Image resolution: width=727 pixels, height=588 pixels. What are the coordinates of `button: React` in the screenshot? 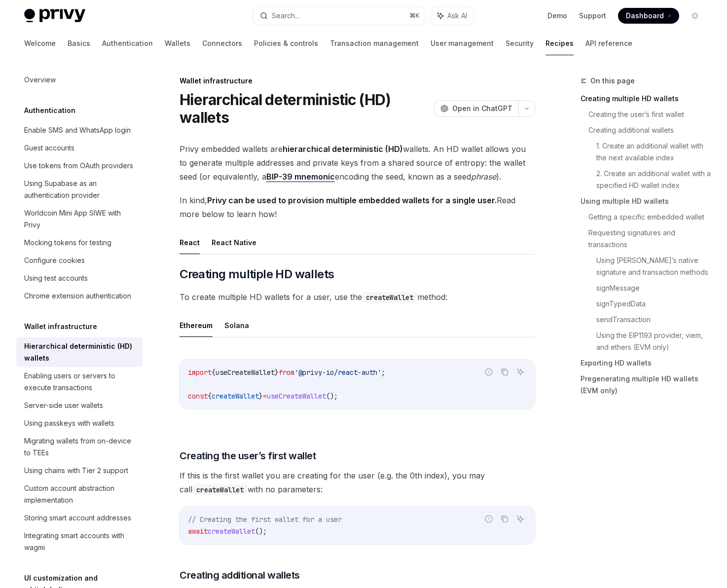 It's located at (190, 242).